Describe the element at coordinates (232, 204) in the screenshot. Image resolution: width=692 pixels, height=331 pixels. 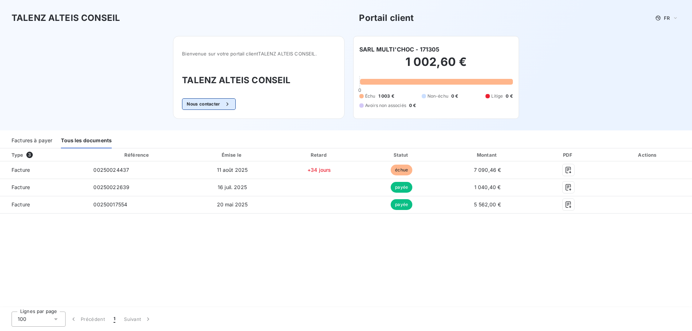
I see `span: 20 mai 2025` at that location.